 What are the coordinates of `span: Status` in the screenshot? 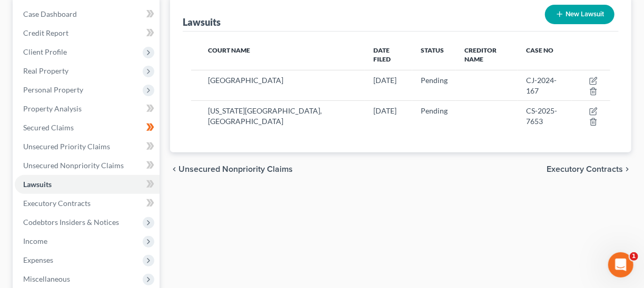 It's located at (432, 50).